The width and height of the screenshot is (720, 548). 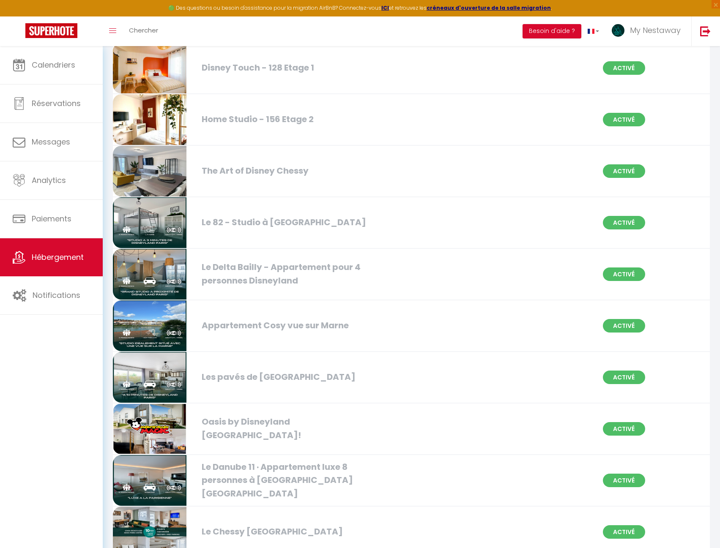 I want to click on span: Réservations, so click(x=56, y=103).